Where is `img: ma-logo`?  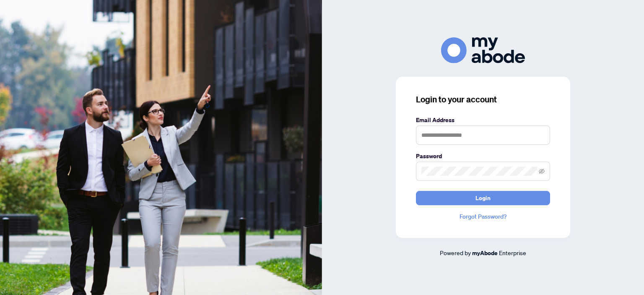 img: ma-logo is located at coordinates (483, 50).